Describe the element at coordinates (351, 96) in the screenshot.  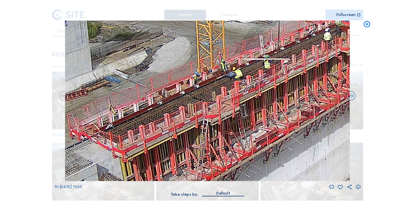
I see `i: Back` at that location.